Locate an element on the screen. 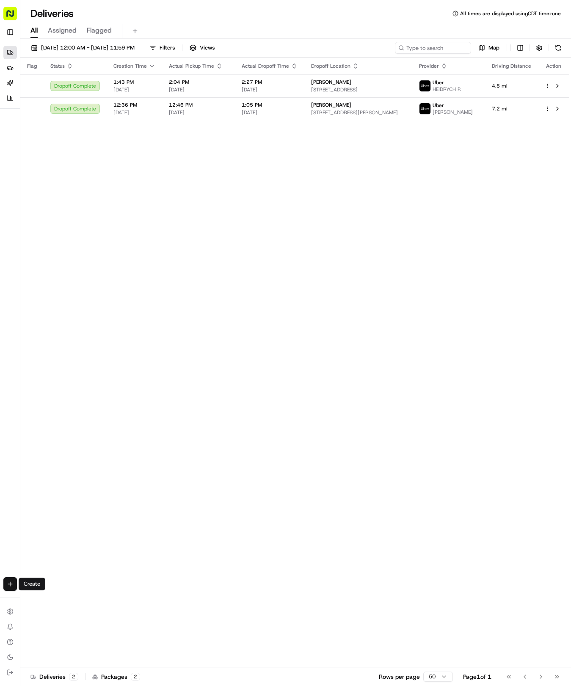 Image resolution: width=571 pixels, height=686 pixels. input: Clear is located at coordinates (81, 59).